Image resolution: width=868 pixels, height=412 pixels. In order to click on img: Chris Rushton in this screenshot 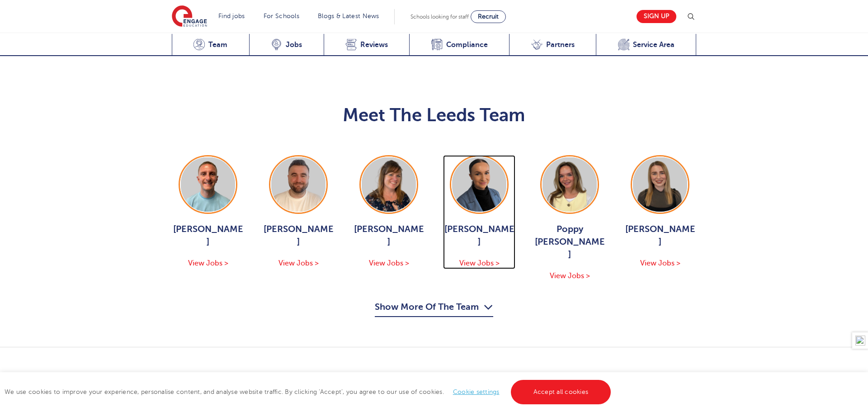, I will do `click(299, 185)`.